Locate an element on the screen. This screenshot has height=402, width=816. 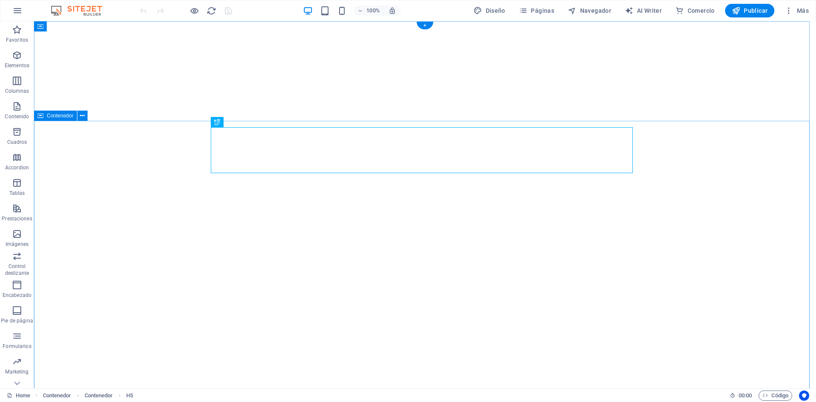
img: Editor Logo is located at coordinates (81, 11).